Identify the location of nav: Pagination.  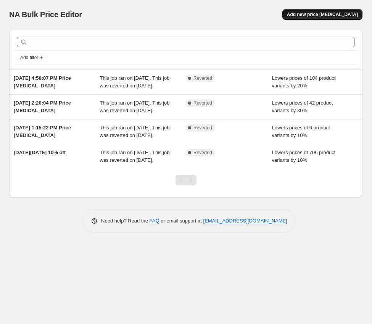
(186, 180).